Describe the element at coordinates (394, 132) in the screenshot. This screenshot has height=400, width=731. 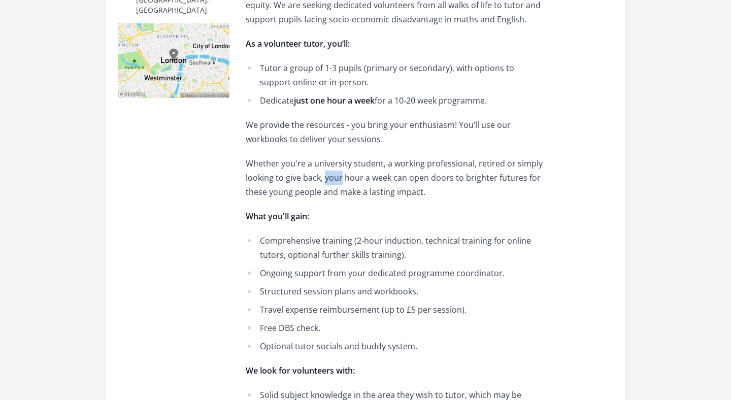
I see `p: We provide the resources - you bring your enthusiasm! You’ll use our workbooks to deliver your se...` at that location.